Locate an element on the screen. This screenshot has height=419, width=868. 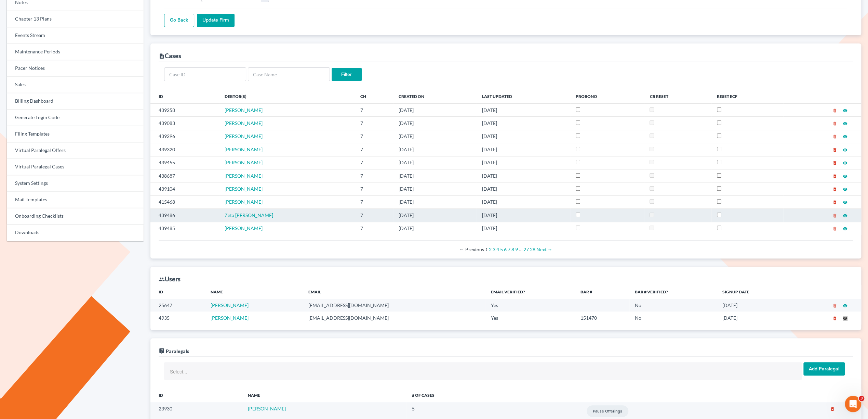
a: Maintenance Periods is located at coordinates (75, 52).